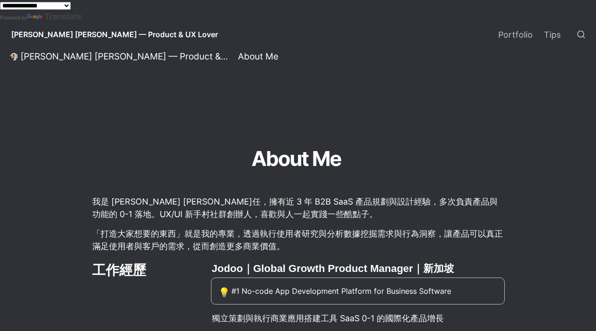  Describe the element at coordinates (515, 34) in the screenshot. I see `a: Portfolio` at that location.